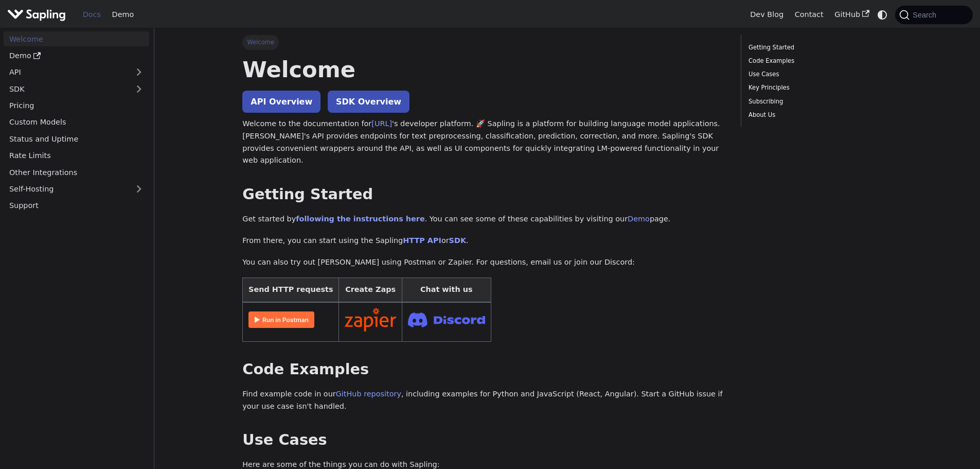 The height and width of the screenshot is (469, 980). What do you see at coordinates (818, 115) in the screenshot?
I see `a: About Us` at bounding box center [818, 115].